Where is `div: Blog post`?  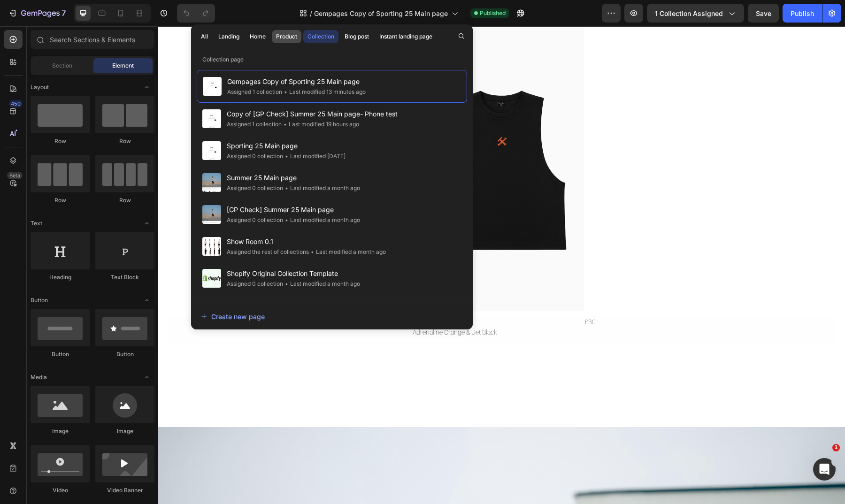 div: Blog post is located at coordinates (357, 37).